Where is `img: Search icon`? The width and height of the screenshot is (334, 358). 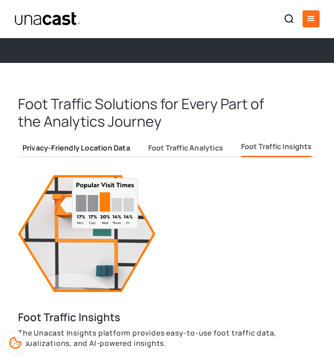 img: Search icon is located at coordinates (289, 19).